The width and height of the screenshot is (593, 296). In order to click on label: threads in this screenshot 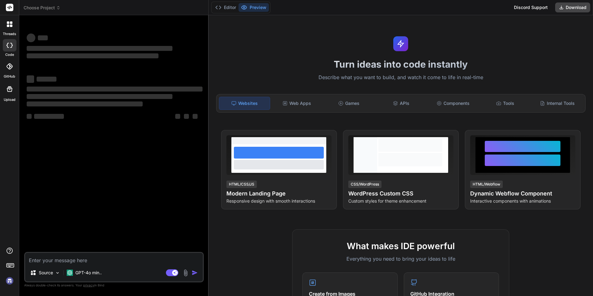, I will do `click(9, 34)`.